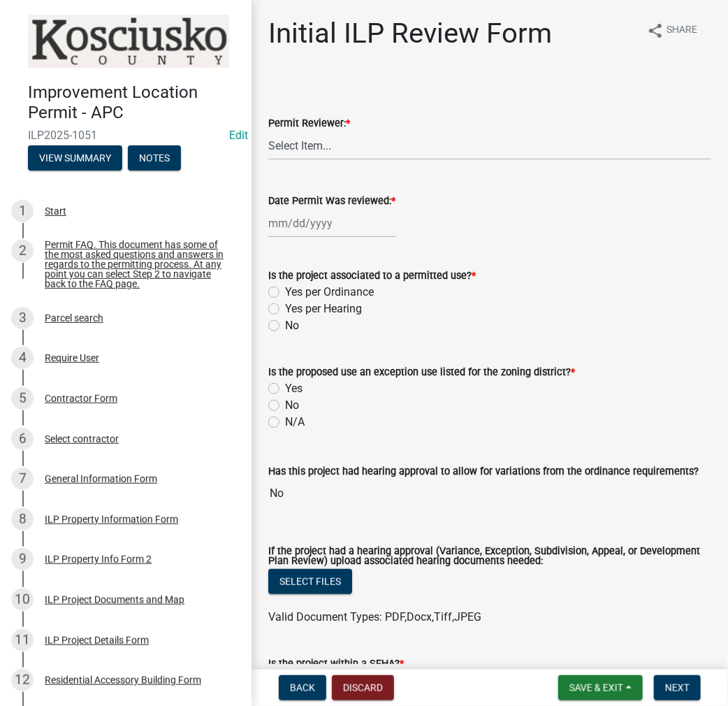 The height and width of the screenshot is (706, 728). I want to click on button: Back, so click(303, 688).